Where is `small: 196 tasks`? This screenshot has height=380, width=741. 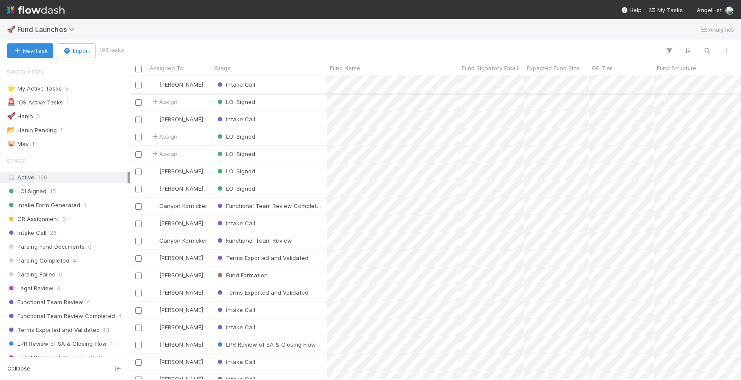
small: 196 tasks is located at coordinates (111, 50).